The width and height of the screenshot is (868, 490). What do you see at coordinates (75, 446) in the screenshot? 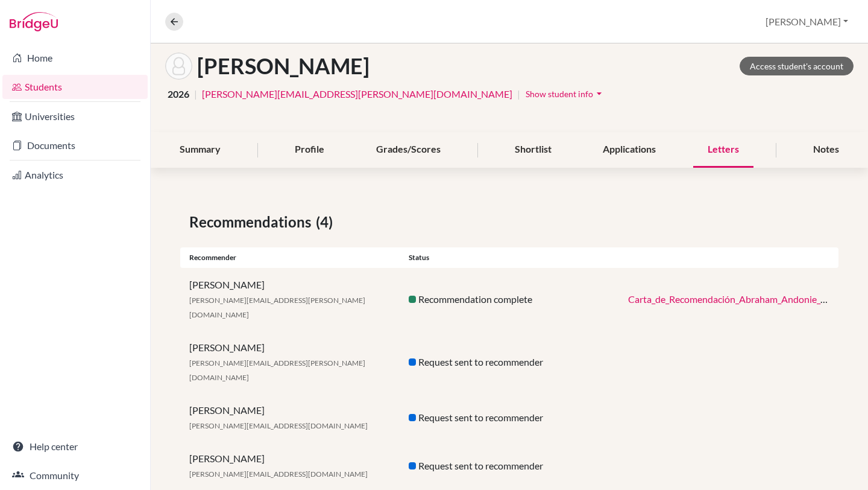
I see `a: Help center` at bounding box center [75, 446].